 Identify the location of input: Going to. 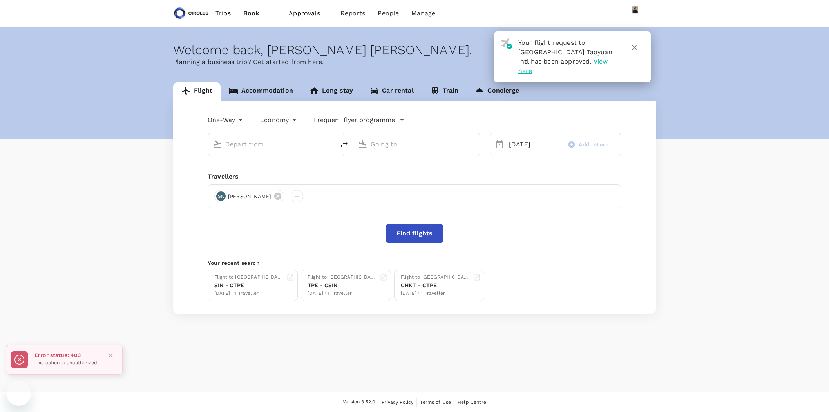
(417, 144).